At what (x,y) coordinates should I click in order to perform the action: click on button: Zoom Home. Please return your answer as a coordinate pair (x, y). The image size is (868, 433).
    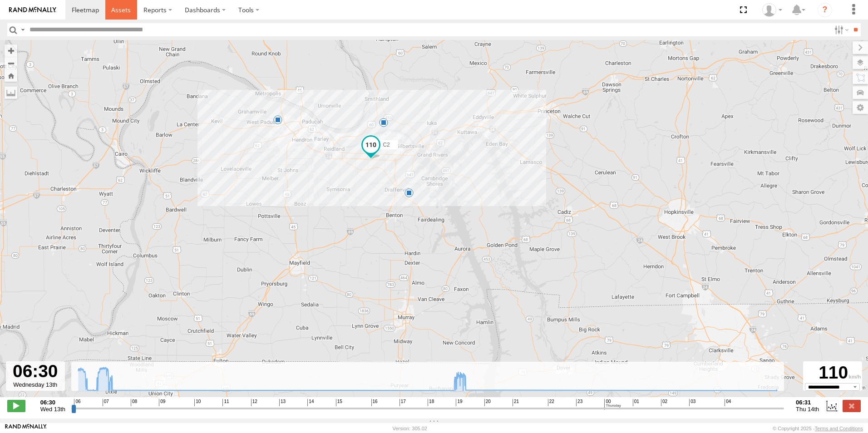
    Looking at the image, I should click on (11, 75).